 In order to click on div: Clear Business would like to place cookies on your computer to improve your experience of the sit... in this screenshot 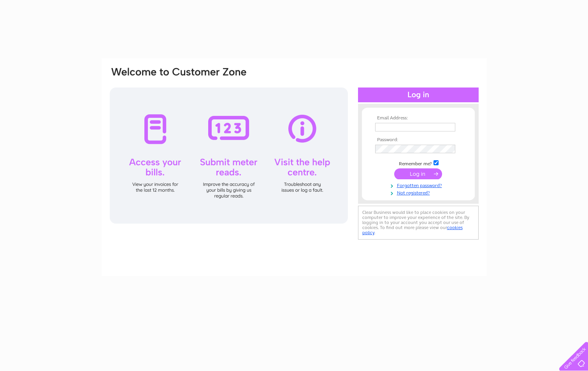, I will do `click(418, 223)`.